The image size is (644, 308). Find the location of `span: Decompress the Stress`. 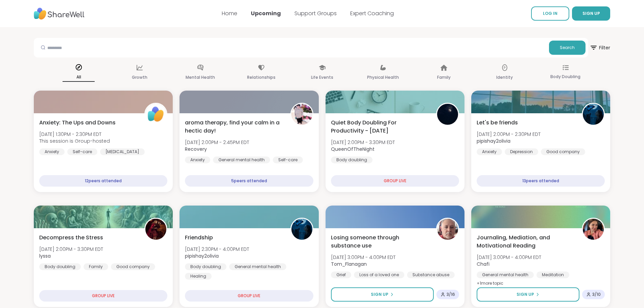

span: Decompress the Stress is located at coordinates (71, 238).